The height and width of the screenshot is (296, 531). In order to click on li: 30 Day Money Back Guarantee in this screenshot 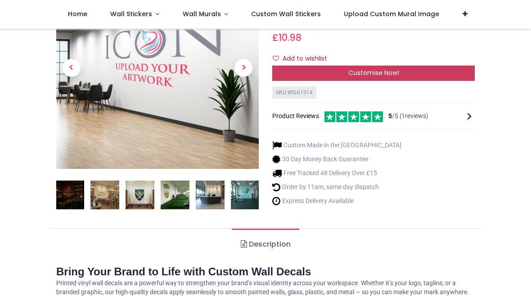, I will do `click(336, 159)`.